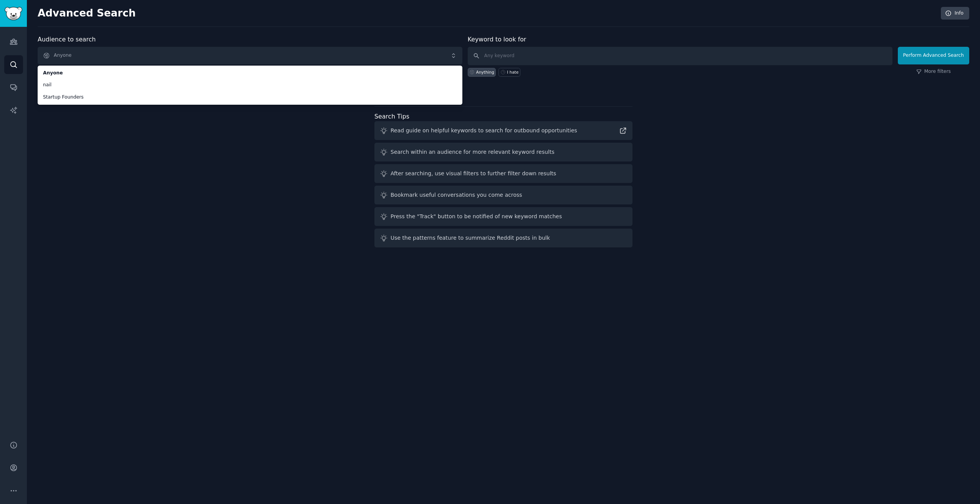 This screenshot has height=504, width=980. I want to click on label: Search Tips, so click(392, 117).